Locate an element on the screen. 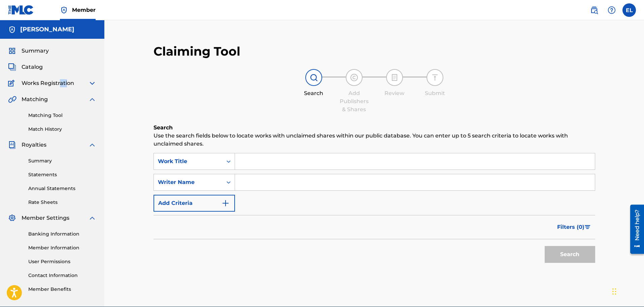 The height and width of the screenshot is (307, 644). img: help is located at coordinates (612, 10).